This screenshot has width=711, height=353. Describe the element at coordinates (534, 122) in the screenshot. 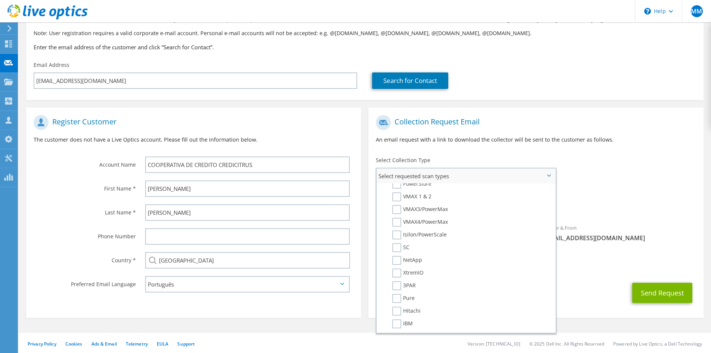

I see `h1: Collection Request Email` at that location.